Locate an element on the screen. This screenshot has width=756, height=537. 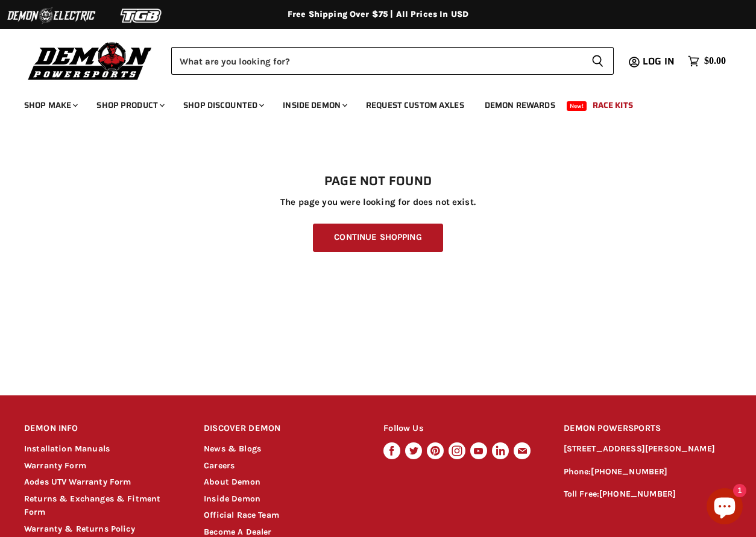
a: Official Race Team is located at coordinates (241, 515).